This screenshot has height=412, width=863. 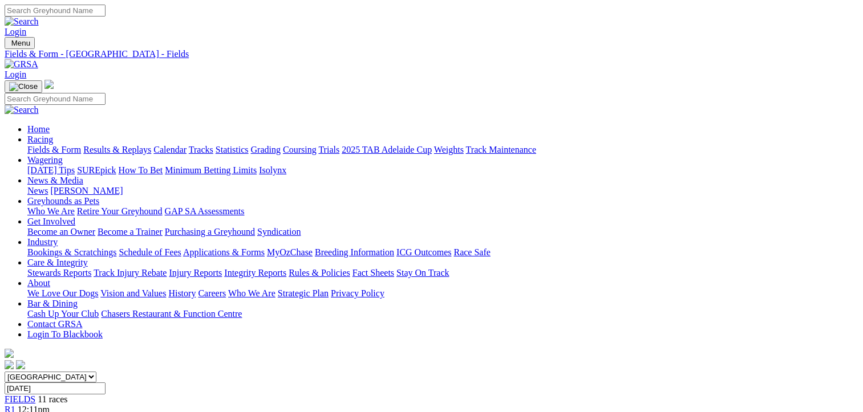 What do you see at coordinates (443, 212) in the screenshot?
I see `div: Greyhounds as Pets` at bounding box center [443, 212].